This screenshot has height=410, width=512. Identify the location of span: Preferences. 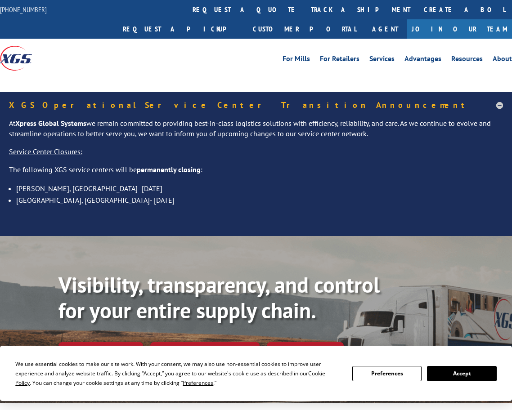
(198, 383).